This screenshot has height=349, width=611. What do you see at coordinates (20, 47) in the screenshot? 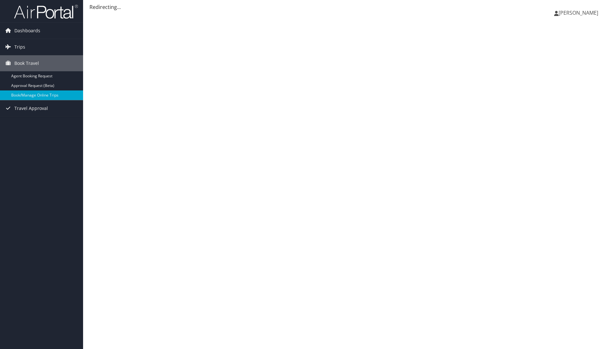
I see `span: Trips` at bounding box center [20, 47].